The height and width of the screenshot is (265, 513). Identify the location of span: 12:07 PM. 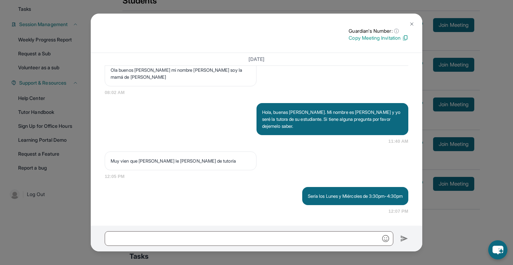
(398, 212).